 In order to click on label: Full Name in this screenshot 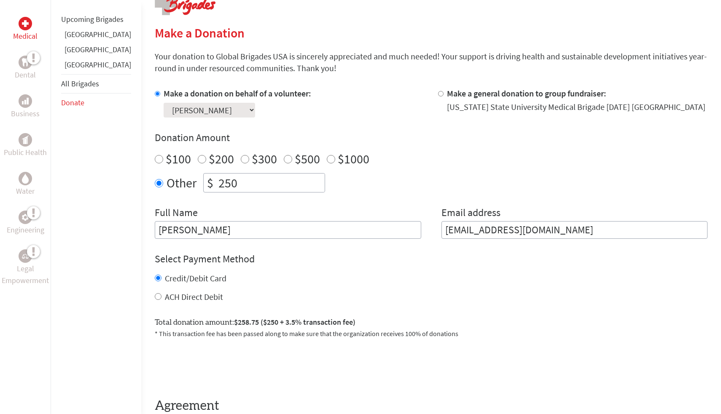, I will do `click(176, 214)`.